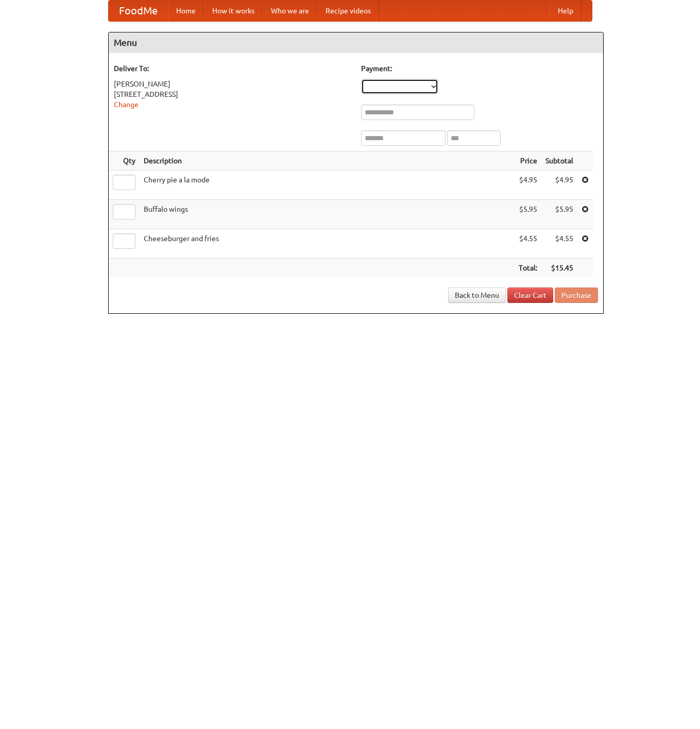 Image resolution: width=700 pixels, height=729 pixels. Describe the element at coordinates (477, 295) in the screenshot. I see `a: Back to Menu` at that location.